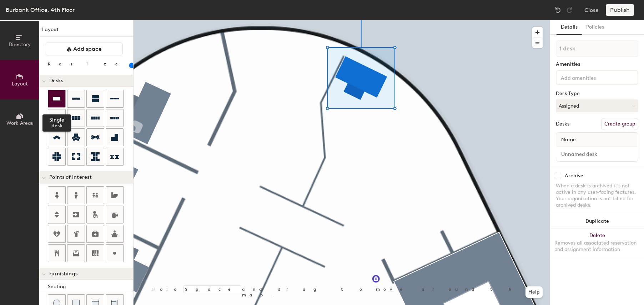 The height and width of the screenshot is (305, 644). Describe the element at coordinates (84, 49) in the screenshot. I see `button: Add space` at that location.